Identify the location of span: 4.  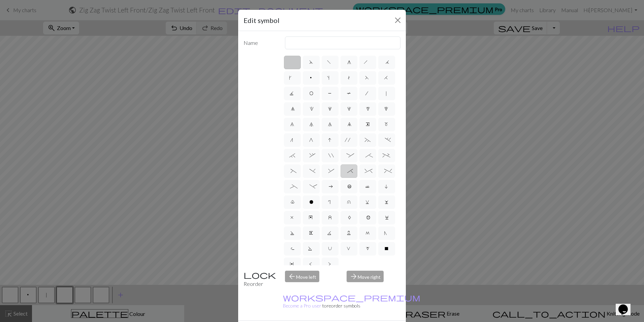
(368, 110).